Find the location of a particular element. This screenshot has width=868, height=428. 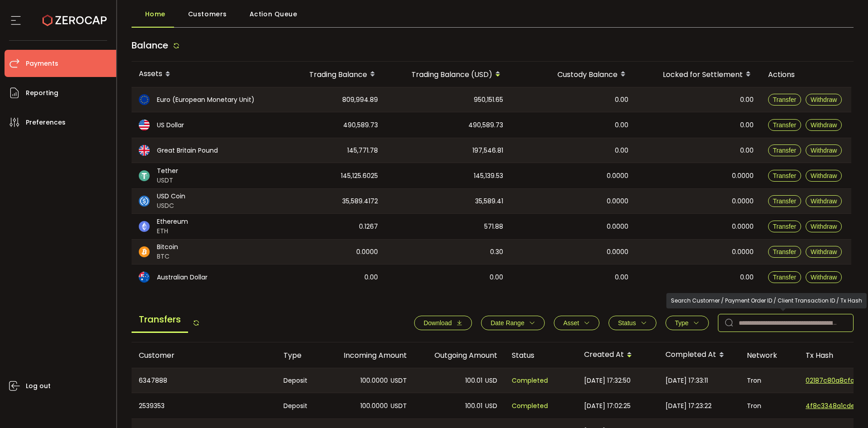

span: US Dollar is located at coordinates (171, 125).